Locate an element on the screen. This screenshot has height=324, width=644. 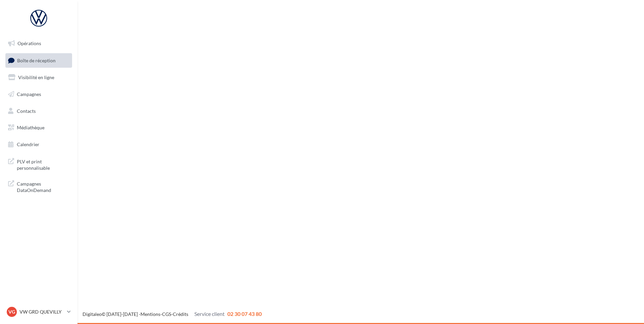
a: Boîte de réception is located at coordinates (39, 60).